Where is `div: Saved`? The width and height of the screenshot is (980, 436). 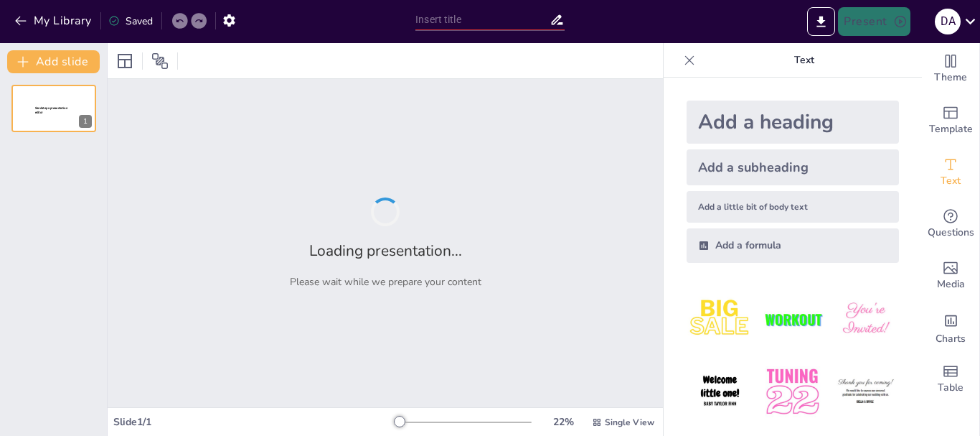 div: Saved is located at coordinates (131, 21).